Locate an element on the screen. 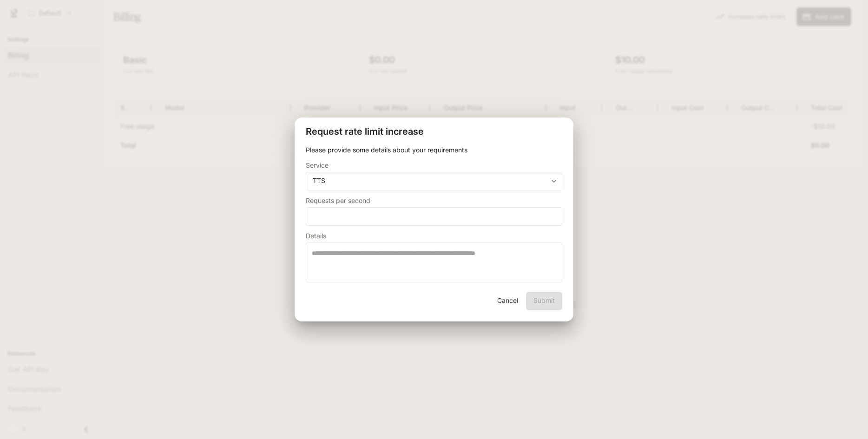  p: Please provide some details about your requirements is located at coordinates (434, 150).